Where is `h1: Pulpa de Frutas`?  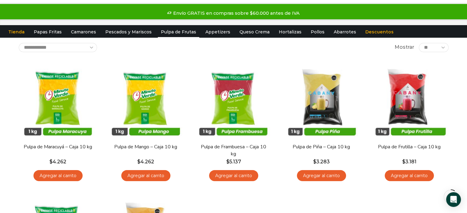 h1: Pulpa de Frutas is located at coordinates (115, 27).